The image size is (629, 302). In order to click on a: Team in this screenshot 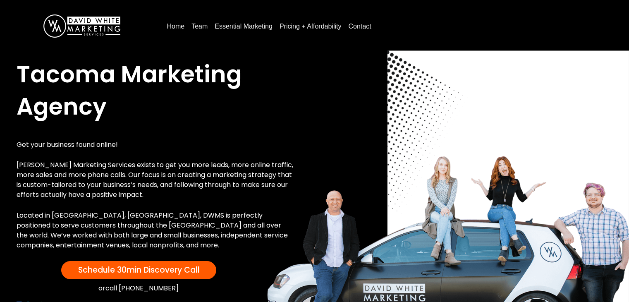, I will do `click(199, 26)`.